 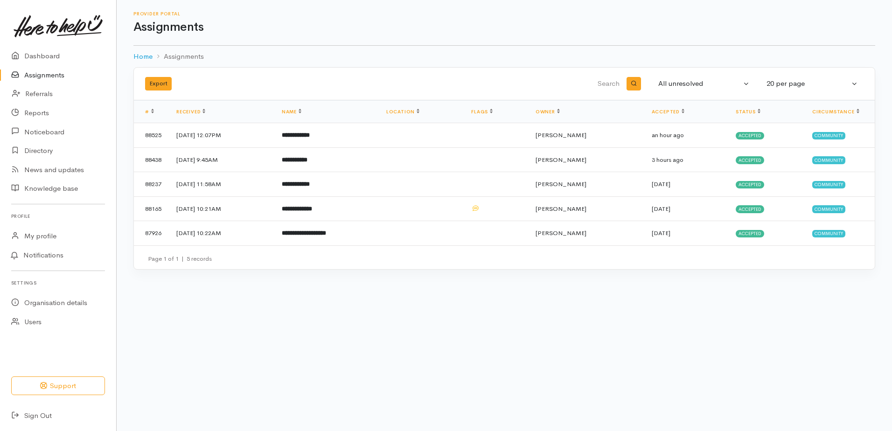 What do you see at coordinates (505, 27) in the screenshot?
I see `h1: Assignments` at bounding box center [505, 27].